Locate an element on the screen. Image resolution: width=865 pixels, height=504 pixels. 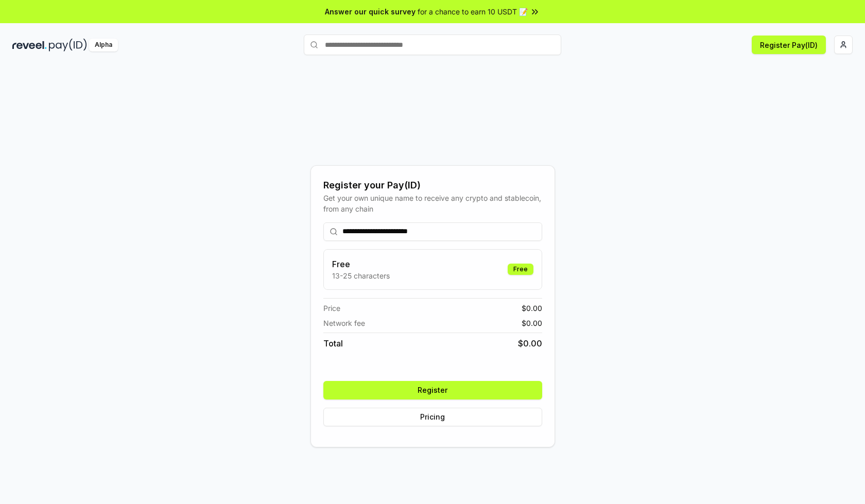
button: Register is located at coordinates (432, 390).